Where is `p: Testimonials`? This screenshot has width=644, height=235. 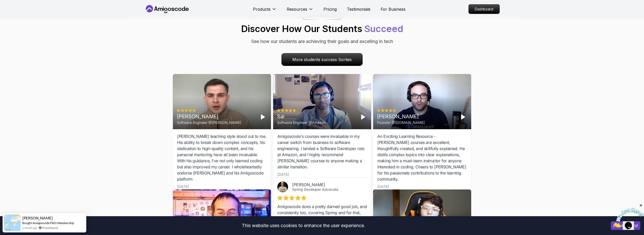 p: Testimonials is located at coordinates (359, 9).